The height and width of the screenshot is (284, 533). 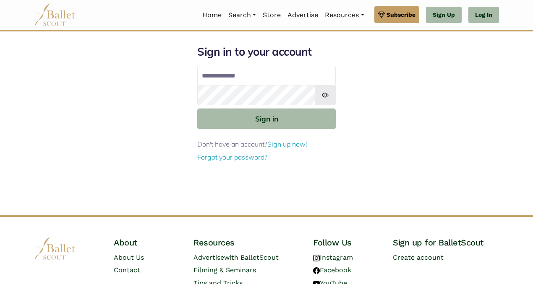 What do you see at coordinates (346, 243) in the screenshot?
I see `h4: Follow Us` at bounding box center [346, 243].